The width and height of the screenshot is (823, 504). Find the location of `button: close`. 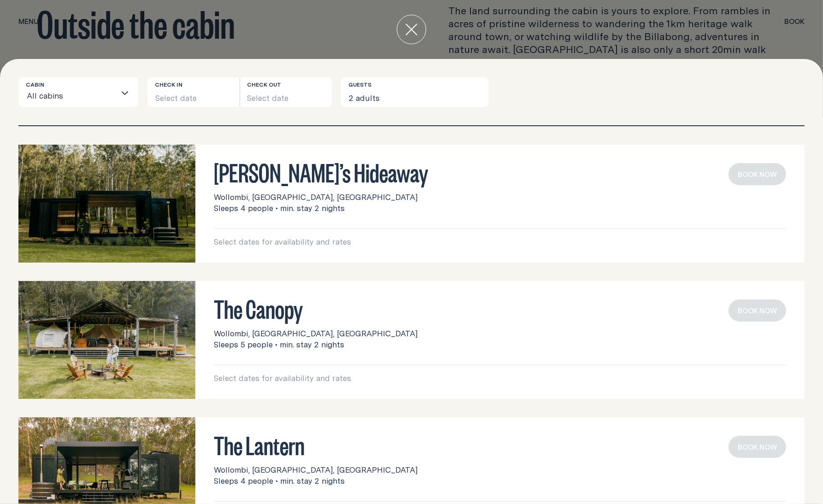

button: close is located at coordinates (412, 29).